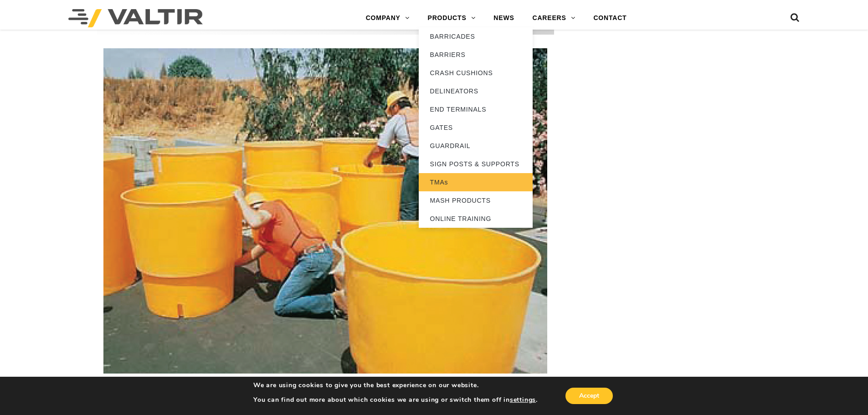 The height and width of the screenshot is (415, 868). Describe the element at coordinates (504, 18) in the screenshot. I see `a: NEWS` at that location.